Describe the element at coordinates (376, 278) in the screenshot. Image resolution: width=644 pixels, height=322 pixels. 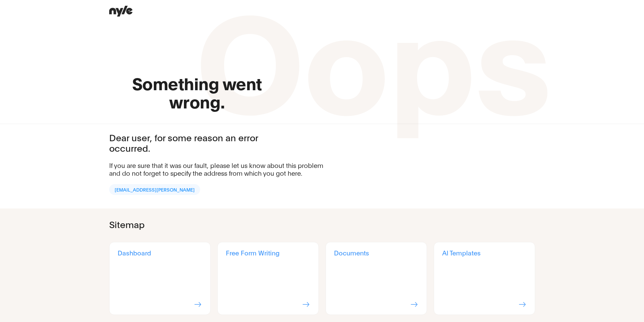
I see `a: Documents` at that location.